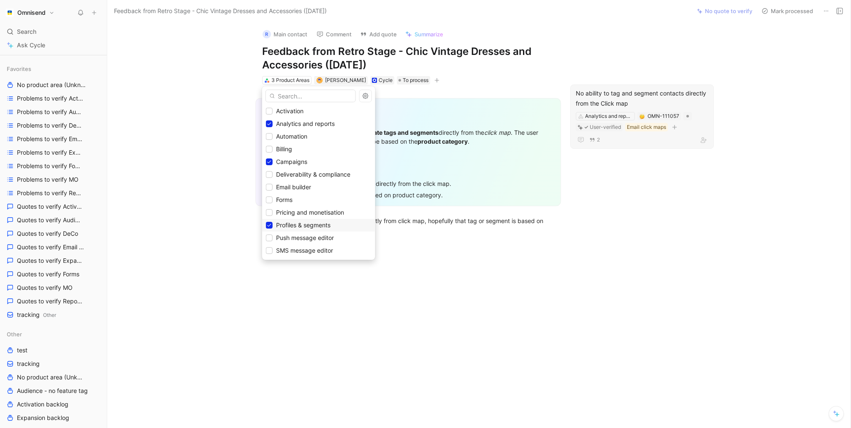 The width and height of the screenshot is (851, 428). What do you see at coordinates (290, 111) in the screenshot?
I see `span: Activation` at bounding box center [290, 111].